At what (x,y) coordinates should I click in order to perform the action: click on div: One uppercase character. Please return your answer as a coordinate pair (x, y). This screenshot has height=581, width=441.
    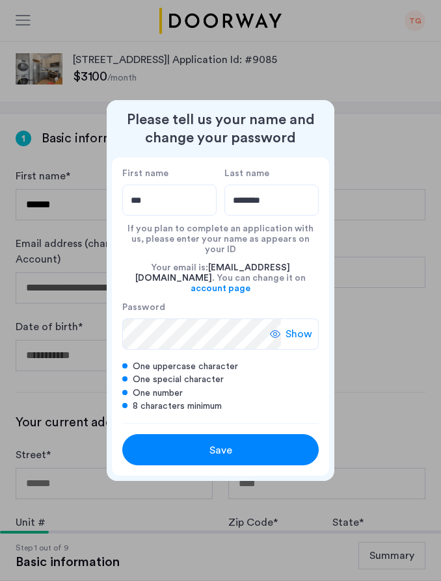
    Looking at the image, I should click on (220, 367).